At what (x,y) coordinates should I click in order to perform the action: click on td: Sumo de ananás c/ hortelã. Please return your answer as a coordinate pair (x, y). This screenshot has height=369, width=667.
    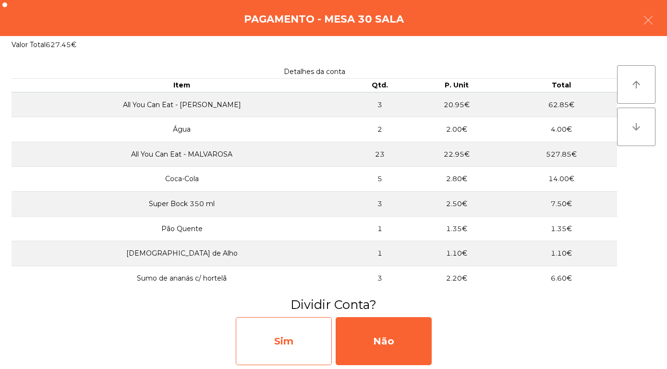
    Looking at the image, I should click on (181, 278).